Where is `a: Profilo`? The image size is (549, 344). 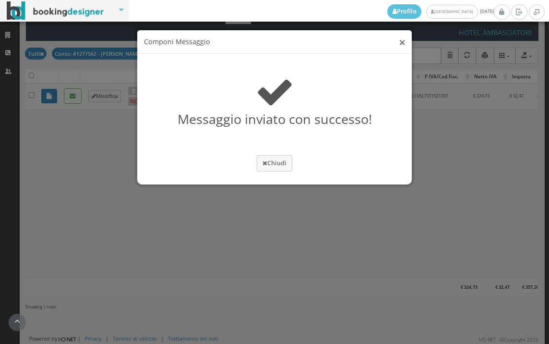 a: Profilo is located at coordinates (405, 12).